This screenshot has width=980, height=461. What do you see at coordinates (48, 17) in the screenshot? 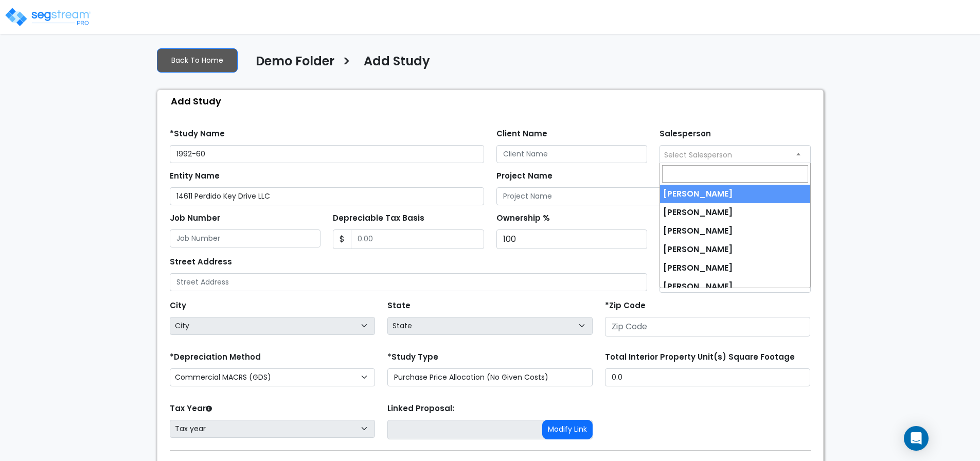
I see `img: logo_pro_r.png` at bounding box center [48, 17].